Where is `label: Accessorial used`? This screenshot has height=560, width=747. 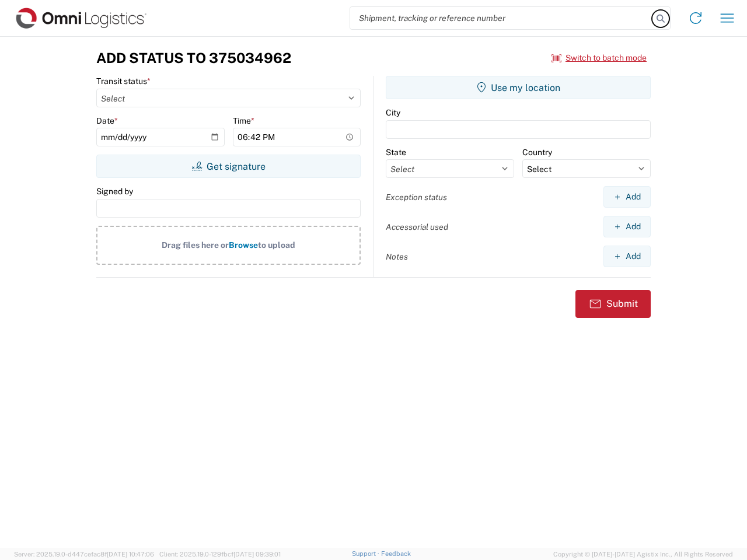 label: Accessorial used is located at coordinates (417, 227).